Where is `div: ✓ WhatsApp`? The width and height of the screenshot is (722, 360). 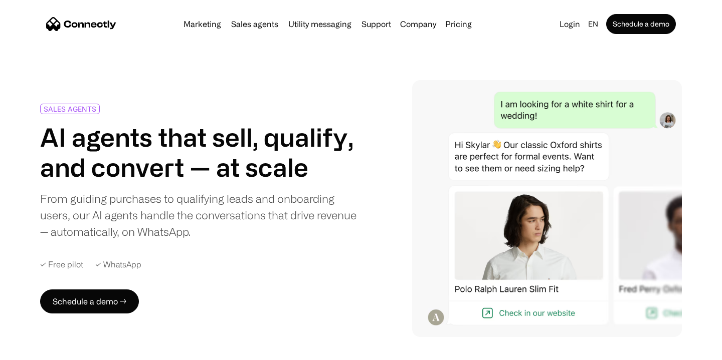
div: ✓ WhatsApp is located at coordinates (118, 265).